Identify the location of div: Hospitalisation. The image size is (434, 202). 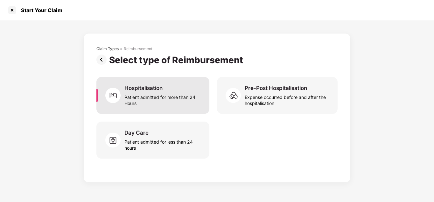
(144, 88).